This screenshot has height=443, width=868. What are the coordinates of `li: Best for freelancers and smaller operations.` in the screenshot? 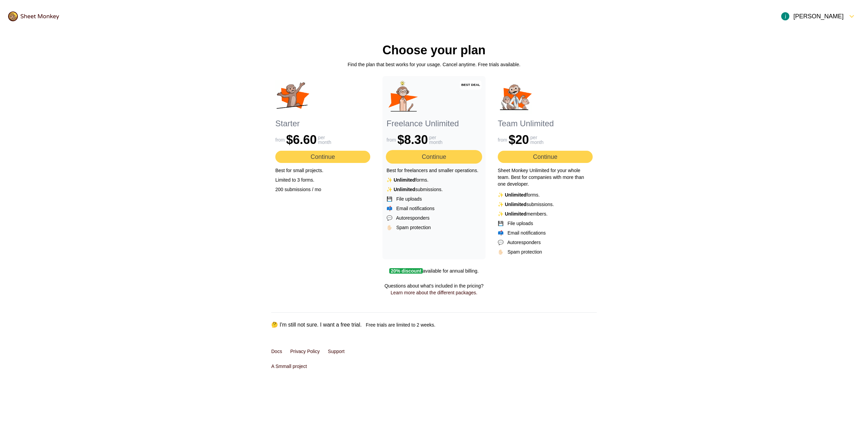 It's located at (432, 170).